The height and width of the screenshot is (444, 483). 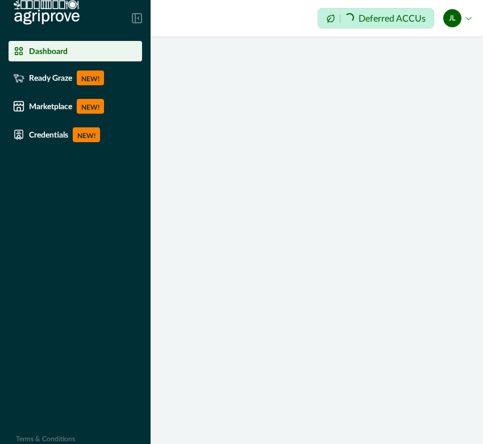 I want to click on a: Ready GrazeNEW!, so click(x=75, y=78).